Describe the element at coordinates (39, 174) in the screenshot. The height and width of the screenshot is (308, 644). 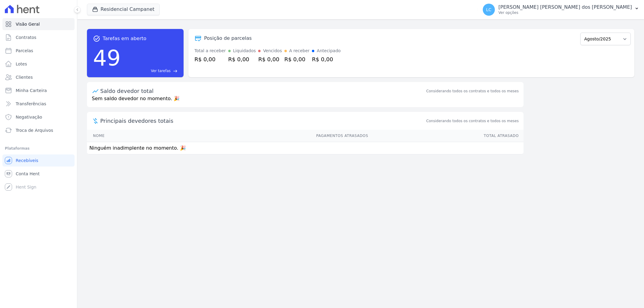
I see `a: Conta Hent` at that location.